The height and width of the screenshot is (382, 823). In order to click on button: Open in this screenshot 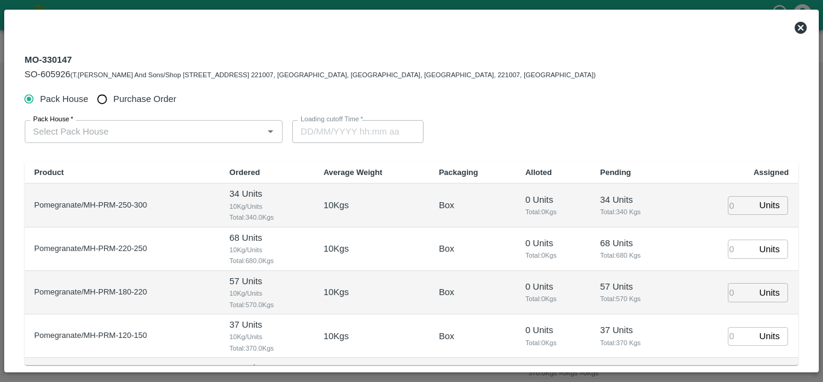, I will do `click(271, 131)`.